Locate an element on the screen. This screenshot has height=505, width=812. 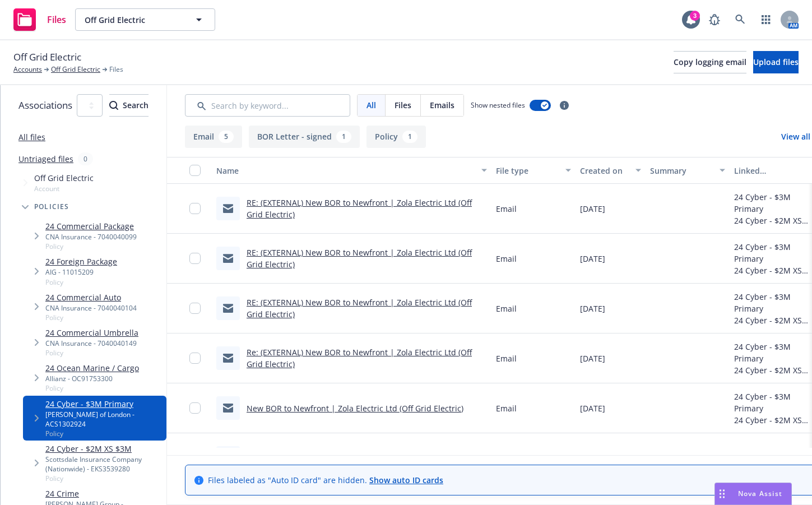
a: 24 Crime is located at coordinates (104, 494).